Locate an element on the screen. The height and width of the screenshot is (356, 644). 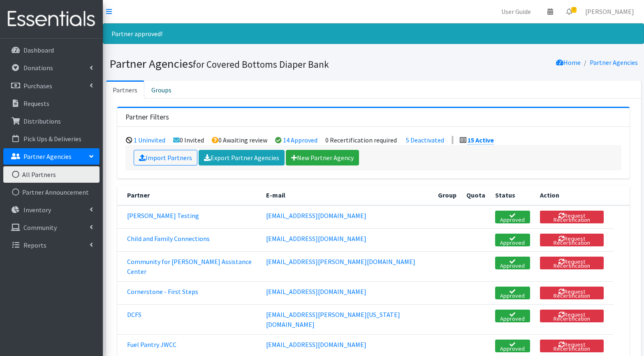
p: Pick Ups & Deliveries is located at coordinates (52, 139).